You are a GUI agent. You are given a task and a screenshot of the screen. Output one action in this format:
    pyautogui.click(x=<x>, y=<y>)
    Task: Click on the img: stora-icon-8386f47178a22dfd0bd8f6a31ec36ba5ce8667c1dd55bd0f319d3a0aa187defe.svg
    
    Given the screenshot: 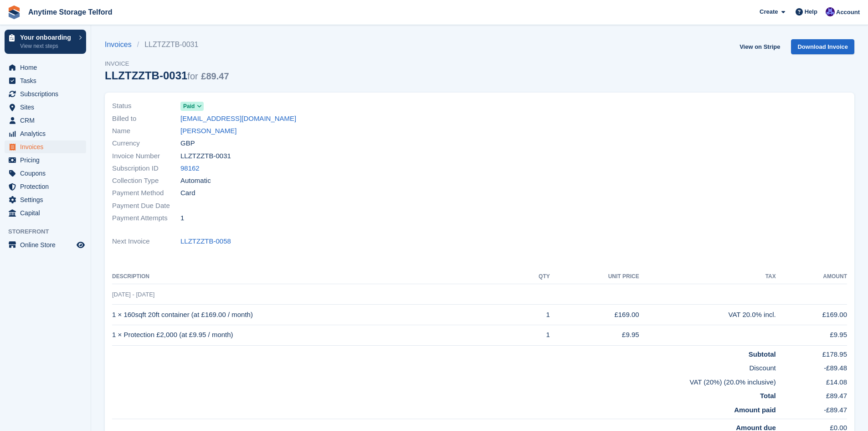 What is the action you would take?
    pyautogui.click(x=14, y=12)
    